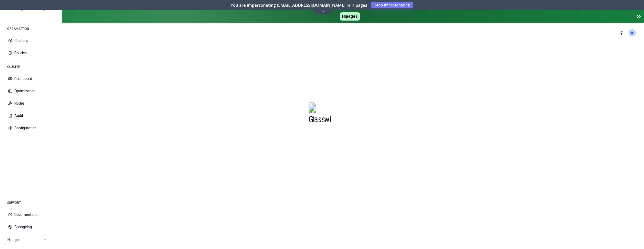 The image size is (644, 249). Describe the element at coordinates (31, 227) in the screenshot. I see `button: Changelog` at that location.